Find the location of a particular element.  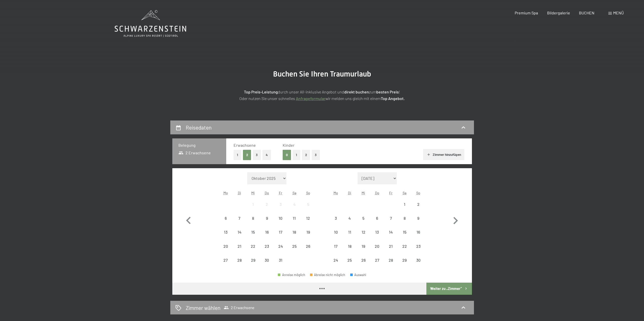

div: 11 is located at coordinates (350, 237).